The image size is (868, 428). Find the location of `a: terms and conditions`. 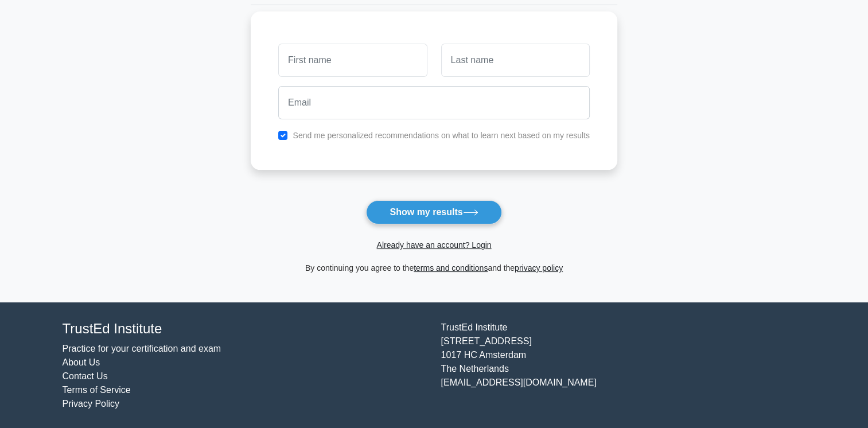

a: terms and conditions is located at coordinates (451, 268).